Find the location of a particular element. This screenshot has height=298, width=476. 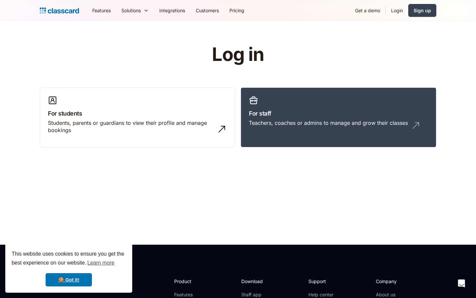

div: Open Intercom Messenger is located at coordinates (462, 283).